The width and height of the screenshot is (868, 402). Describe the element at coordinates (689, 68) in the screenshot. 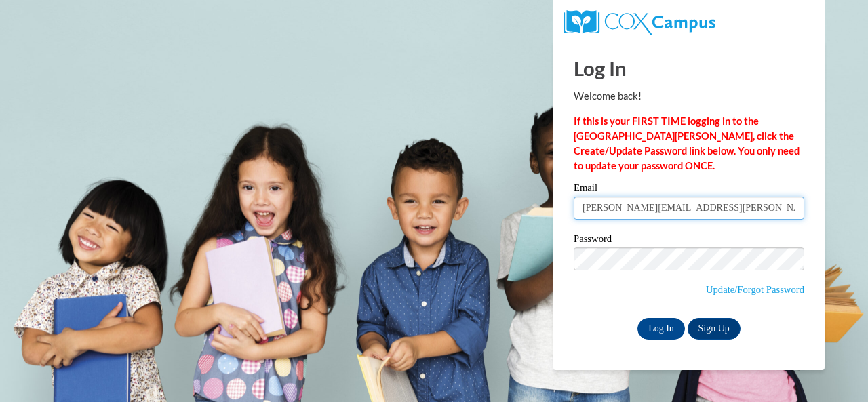

I see `h1: Log In` at that location.